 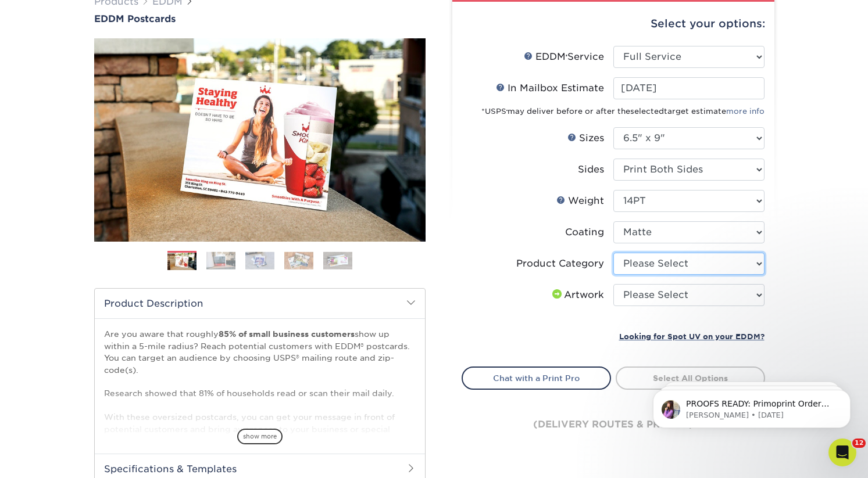 What do you see at coordinates (260, 436) in the screenshot?
I see `span: show more` at bounding box center [260, 436].